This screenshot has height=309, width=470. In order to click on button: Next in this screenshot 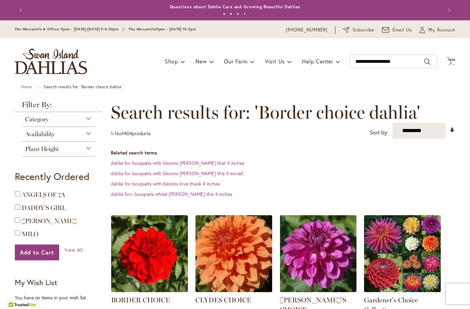, I will do `click(449, 10)`.